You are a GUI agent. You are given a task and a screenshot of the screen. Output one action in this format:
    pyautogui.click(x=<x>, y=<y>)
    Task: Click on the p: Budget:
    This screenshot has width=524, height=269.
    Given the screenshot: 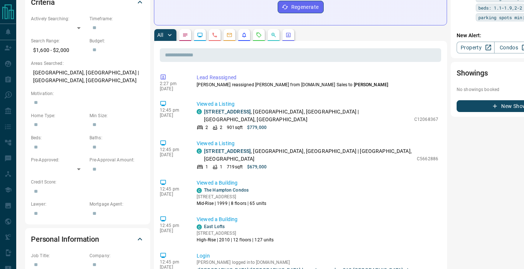 What is the action you would take?
    pyautogui.click(x=117, y=41)
    